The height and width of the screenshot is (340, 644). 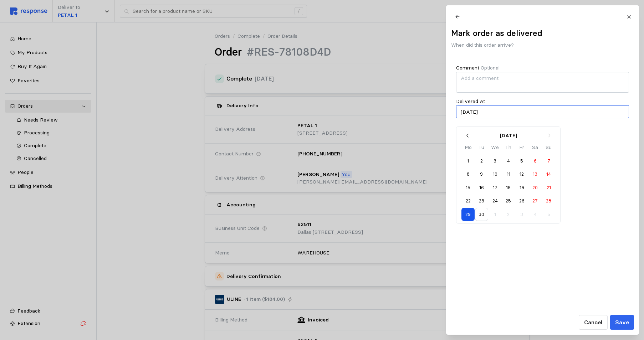 What do you see at coordinates (496, 33) in the screenshot?
I see `h2: Mark order as delivered` at bounding box center [496, 33].